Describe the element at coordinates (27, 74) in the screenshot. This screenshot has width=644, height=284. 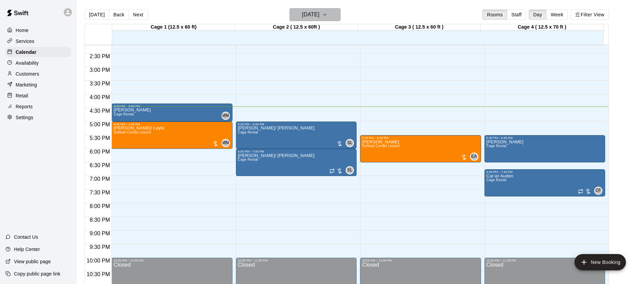
I see `p: Customers` at that location.